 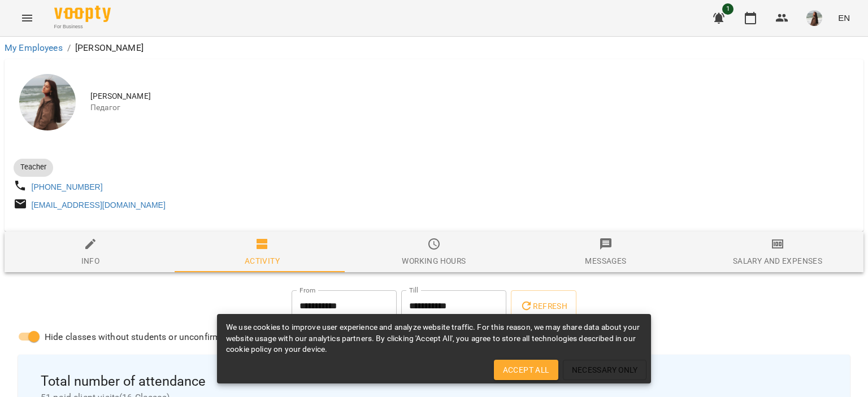 I want to click on span: For Business, so click(x=83, y=27).